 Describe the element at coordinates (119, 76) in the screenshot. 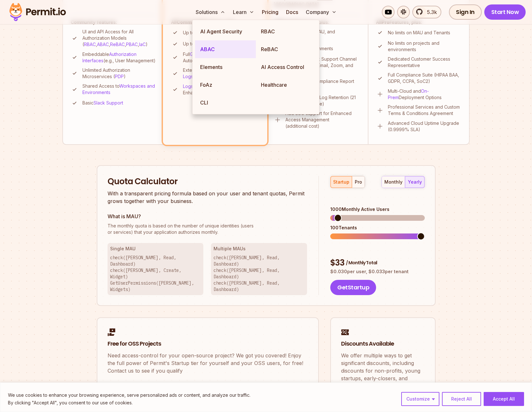

I see `a: PDP` at that location.